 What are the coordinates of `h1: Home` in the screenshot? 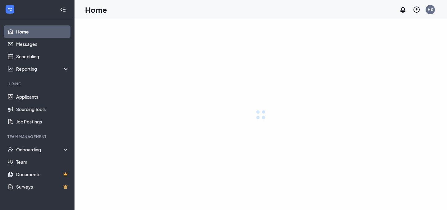 It's located at (96, 10).